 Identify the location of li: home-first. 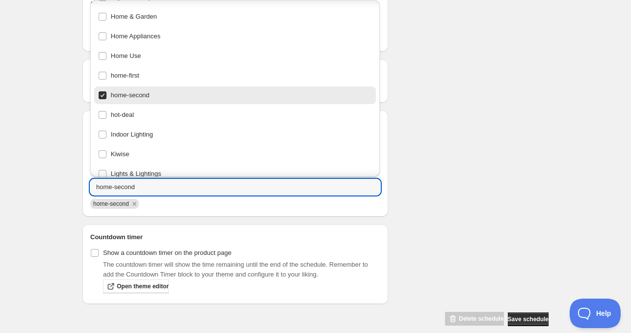
(235, 75).